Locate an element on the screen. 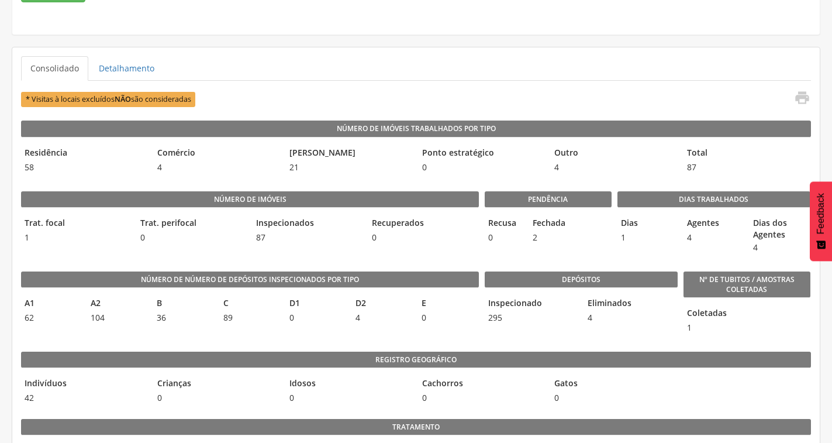 The image size is (832, 443). legend: E is located at coordinates (448, 304).